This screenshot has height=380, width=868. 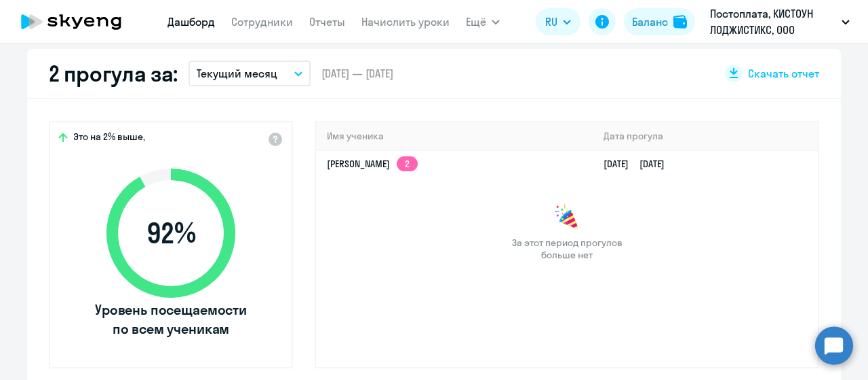 What do you see at coordinates (191, 22) in the screenshot?
I see `a: Дашборд` at bounding box center [191, 22].